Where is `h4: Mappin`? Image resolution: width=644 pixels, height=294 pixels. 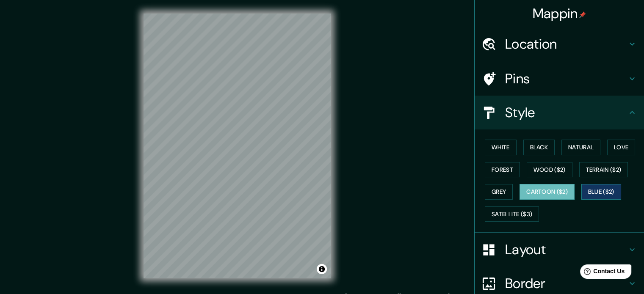 h4: Mappin is located at coordinates (559, 14).